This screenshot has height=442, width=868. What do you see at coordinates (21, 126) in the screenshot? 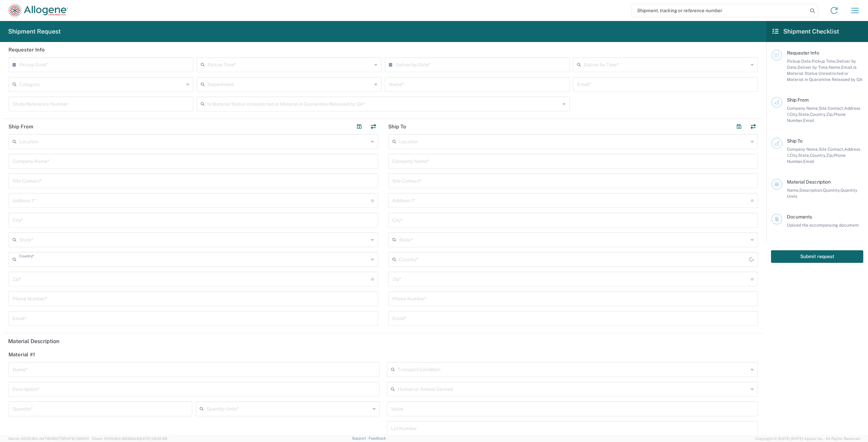
I see `h2: Ship From` at bounding box center [21, 126].